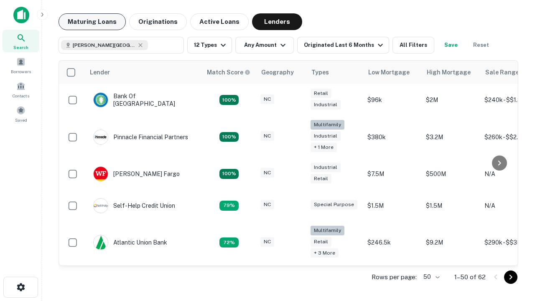  Describe the element at coordinates (229, 243) in the screenshot. I see `div: Matching Properties: 10, hasApolloMatch: undefined` at that location.